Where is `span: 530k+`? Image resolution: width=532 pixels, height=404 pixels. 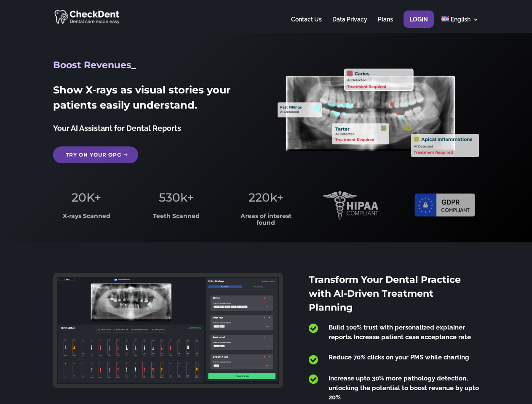 span: 530k+ is located at coordinates (176, 197).